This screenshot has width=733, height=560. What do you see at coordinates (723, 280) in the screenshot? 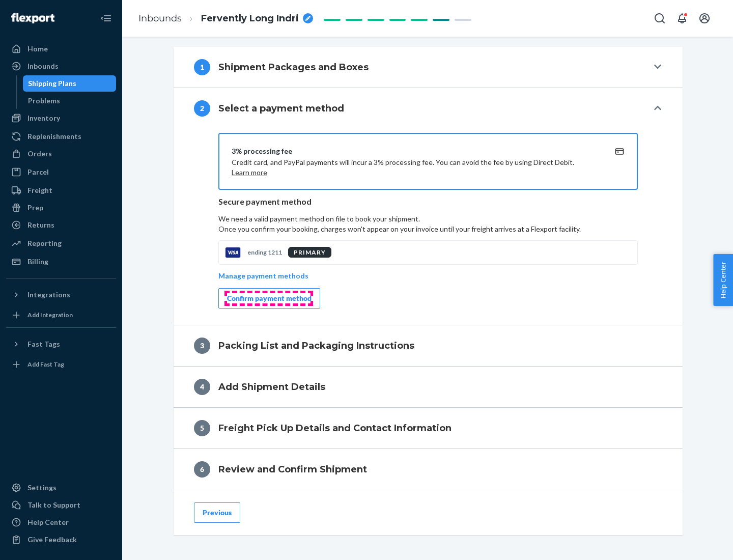
I see `span: Help Center` at bounding box center [723, 280].